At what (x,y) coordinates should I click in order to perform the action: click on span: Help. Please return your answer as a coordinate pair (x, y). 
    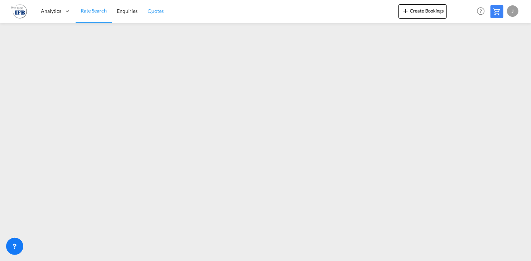
    Looking at the image, I should click on (481, 11).